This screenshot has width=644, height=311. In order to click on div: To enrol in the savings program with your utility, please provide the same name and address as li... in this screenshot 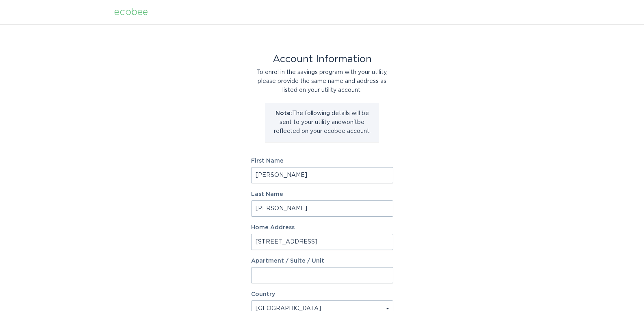, I will do `click(322, 81)`.